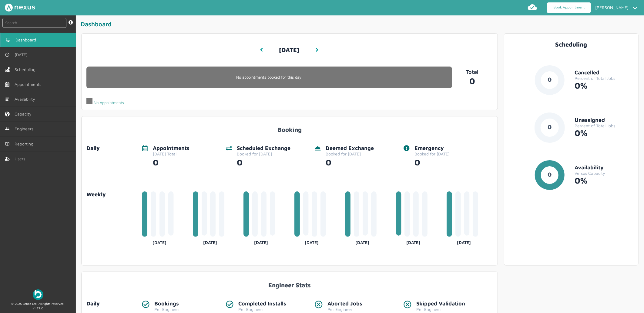 The width and height of the screenshot is (644, 313). Describe the element at coordinates (269, 77) in the screenshot. I see `p: No appointments booked for this day.` at that location.